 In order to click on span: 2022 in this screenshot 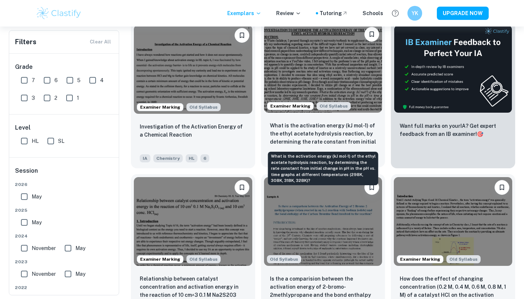, I will do `click(64, 287)`.